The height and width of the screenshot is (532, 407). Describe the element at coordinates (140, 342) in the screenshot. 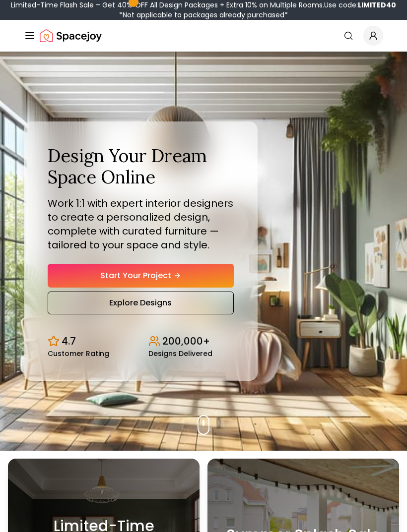

I see `div: Design stats` at that location.